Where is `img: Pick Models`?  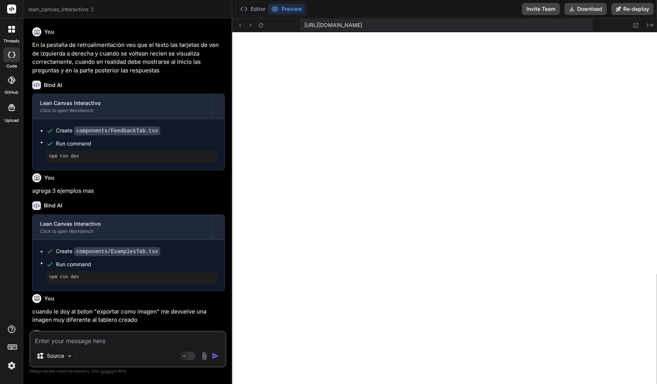 img: Pick Models is located at coordinates (69, 356).